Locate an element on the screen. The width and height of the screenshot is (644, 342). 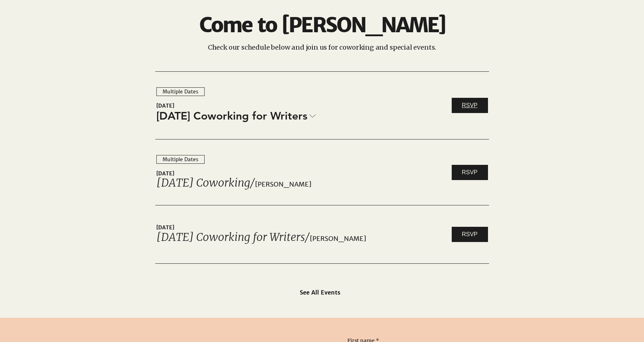
p: Check our schedule below and join us for coworking and special events. is located at coordinates (322, 47).